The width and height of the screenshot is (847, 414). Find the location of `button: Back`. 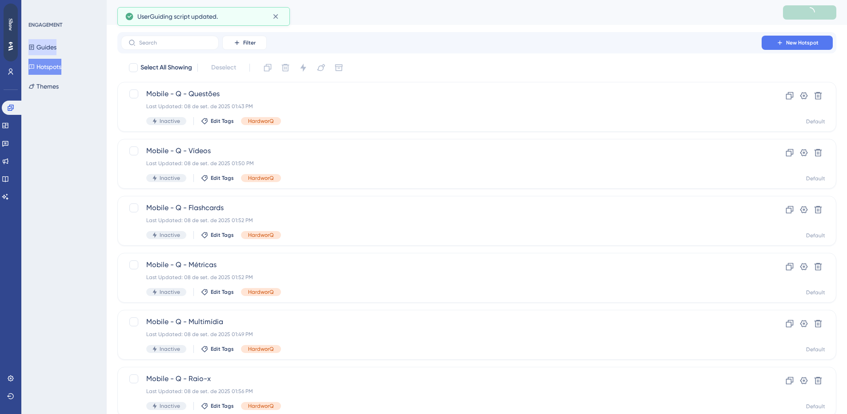

button: Back is located at coordinates (18, 10).